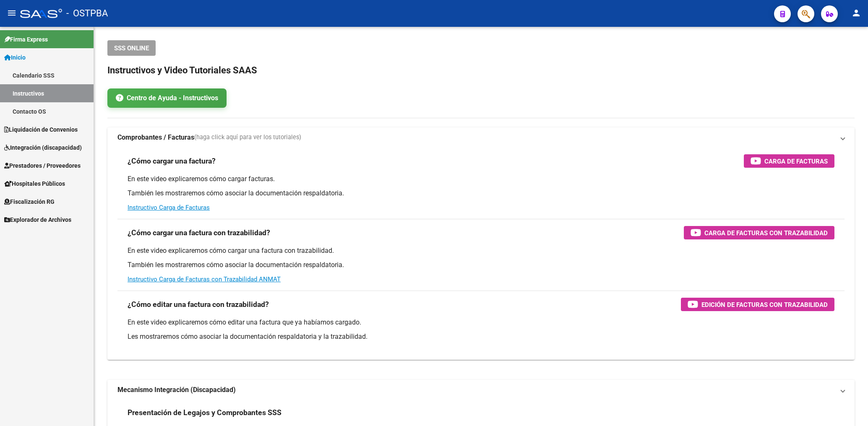  Describe the element at coordinates (156, 138) in the screenshot. I see `strong: Comprobantes / Facturas` at that location.